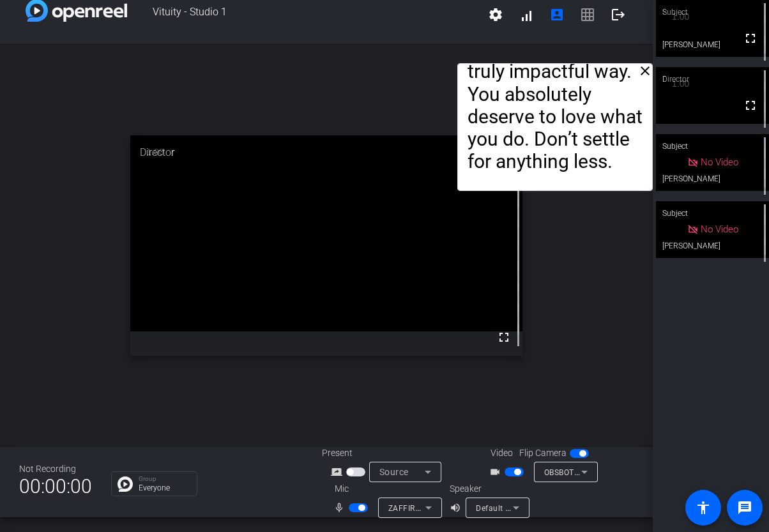 The image size is (769, 532). I want to click on mat-icon: accessibility, so click(703, 507).